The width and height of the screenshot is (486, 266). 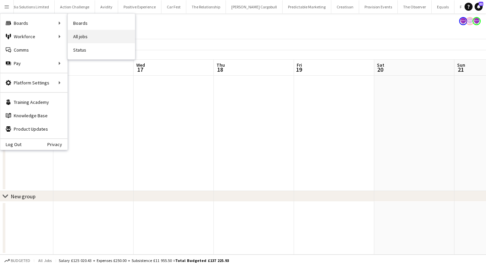 What do you see at coordinates (461, 65) in the screenshot?
I see `span: Sun` at bounding box center [461, 65].